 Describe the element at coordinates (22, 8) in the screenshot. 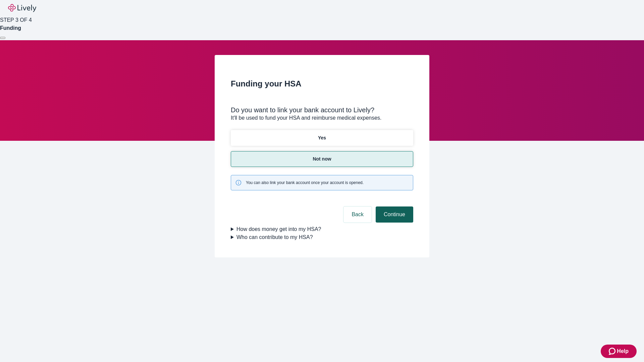

I see `img: Lively` at that location.